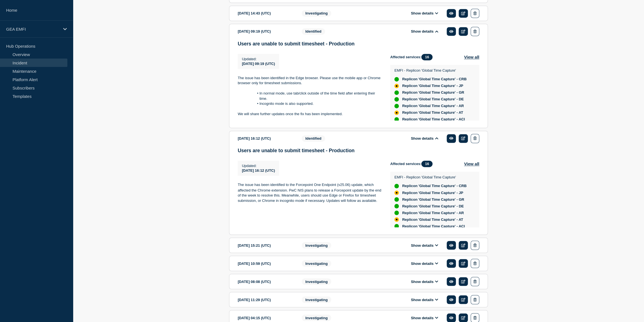 The height and width of the screenshot is (322, 644). Describe the element at coordinates (309, 81) in the screenshot. I see `p: The issue has been identified in the Edge browser. Please use the mobile app or Chrome browser on...` at that location.